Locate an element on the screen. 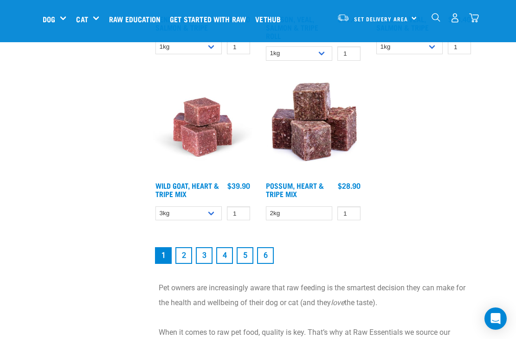 This screenshot has height=339, width=516. img: home-icon@2x.png is located at coordinates (474, 18).